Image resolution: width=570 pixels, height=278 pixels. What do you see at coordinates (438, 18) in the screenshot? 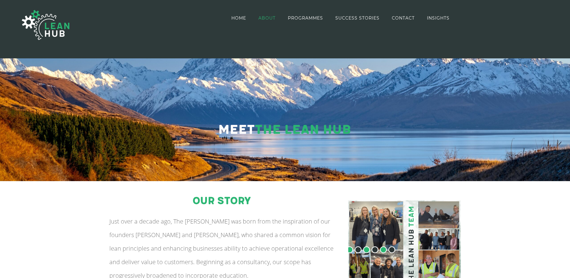
I see `span: INSIGHTS` at bounding box center [438, 18].